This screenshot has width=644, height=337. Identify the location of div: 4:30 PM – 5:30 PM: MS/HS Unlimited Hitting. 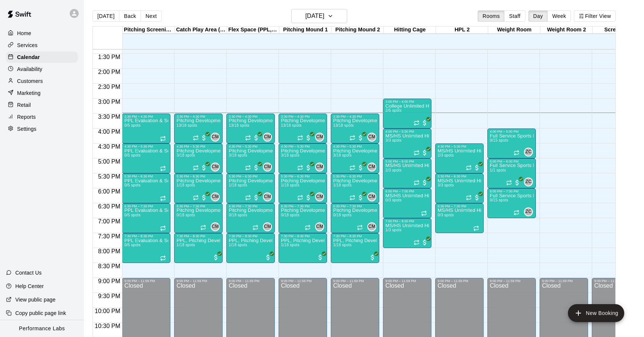
(459, 158).